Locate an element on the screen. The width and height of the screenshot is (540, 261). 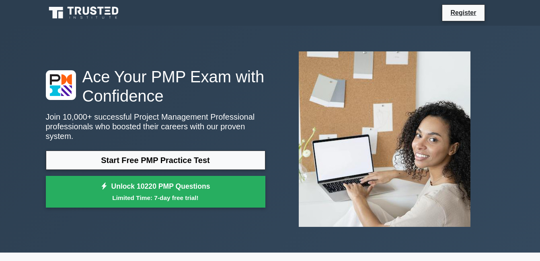
small: Limited Time: 7-day free trial! is located at coordinates (156, 198).